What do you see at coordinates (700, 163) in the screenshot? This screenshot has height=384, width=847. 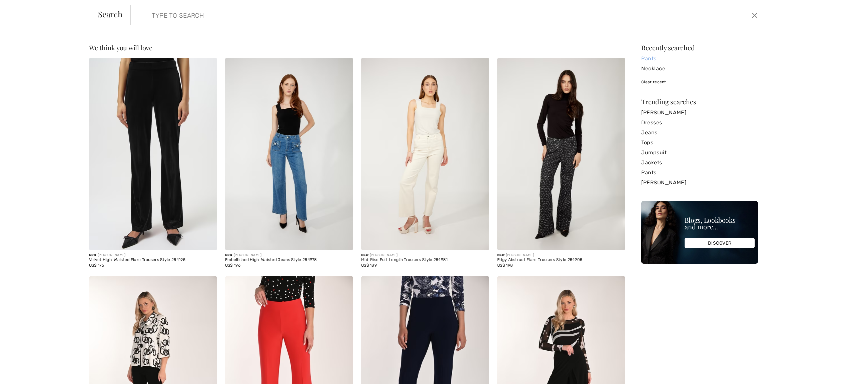 I see `a: Jackets` at bounding box center [700, 163].